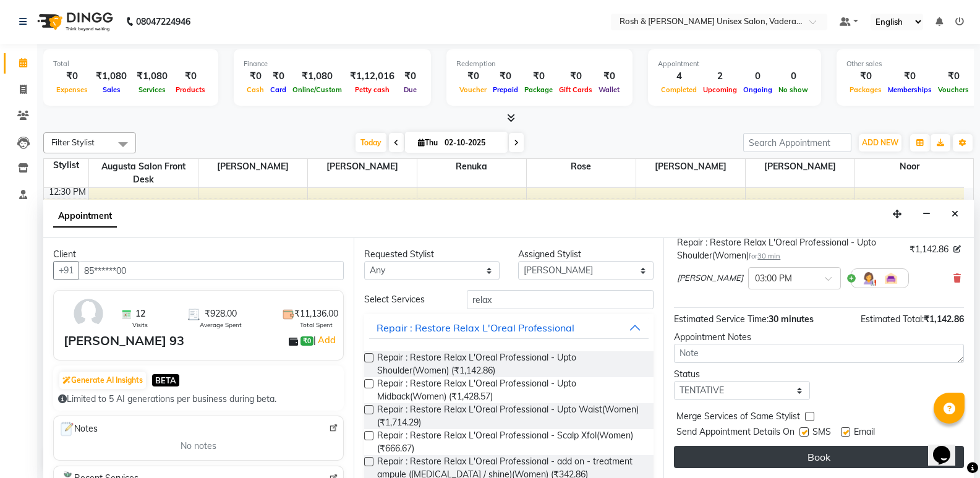 This screenshot has width=980, height=478. What do you see at coordinates (679, 90) in the screenshot?
I see `span: Completed` at bounding box center [679, 90].